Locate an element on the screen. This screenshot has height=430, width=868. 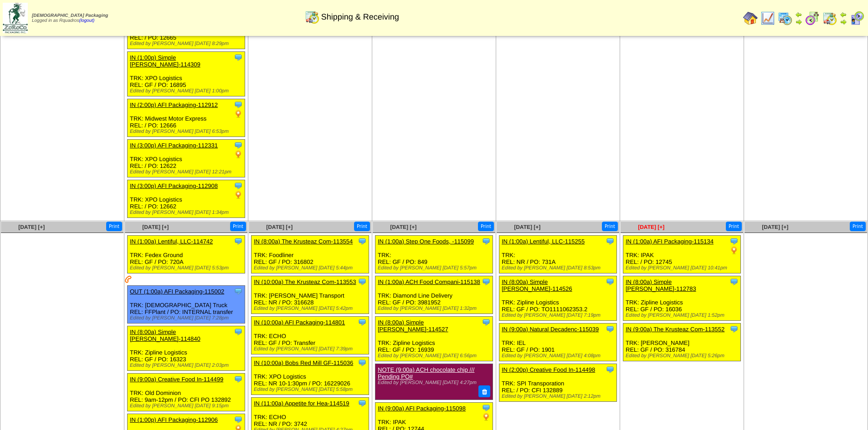
img: Customer has been contacted and delivery has been arranged is located at coordinates (128, 279).